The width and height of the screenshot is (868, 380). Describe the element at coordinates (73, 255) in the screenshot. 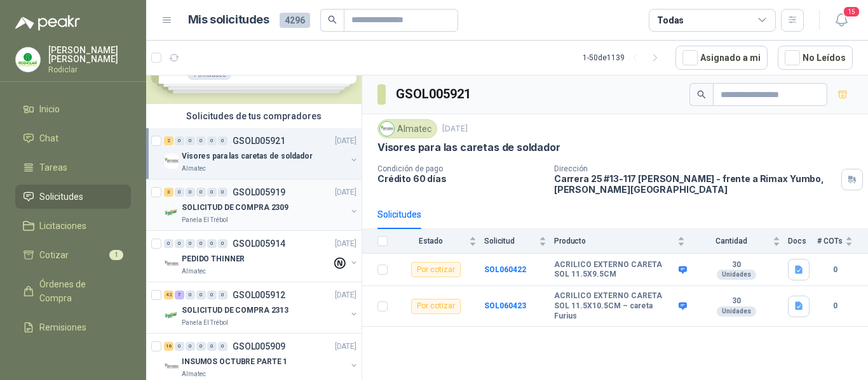

I see `a: Cotizar1` at that location.